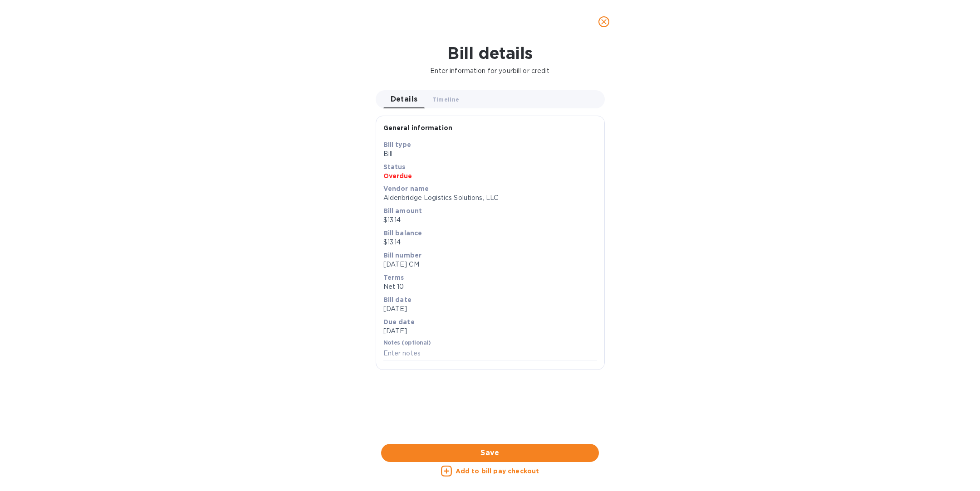 The image size is (980, 491). What do you see at coordinates (490, 71) in the screenshot?
I see `p: Enter information for your bill or credit` at bounding box center [490, 71].